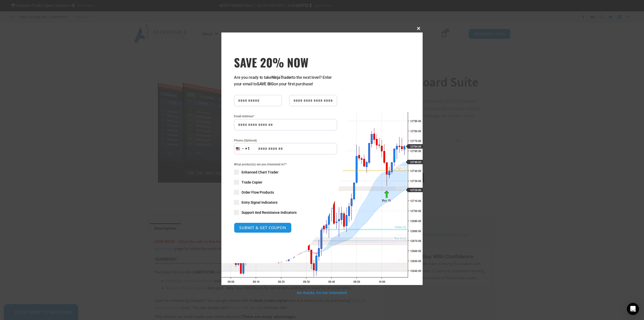  I want to click on span: Order Flow Products, so click(257, 192).